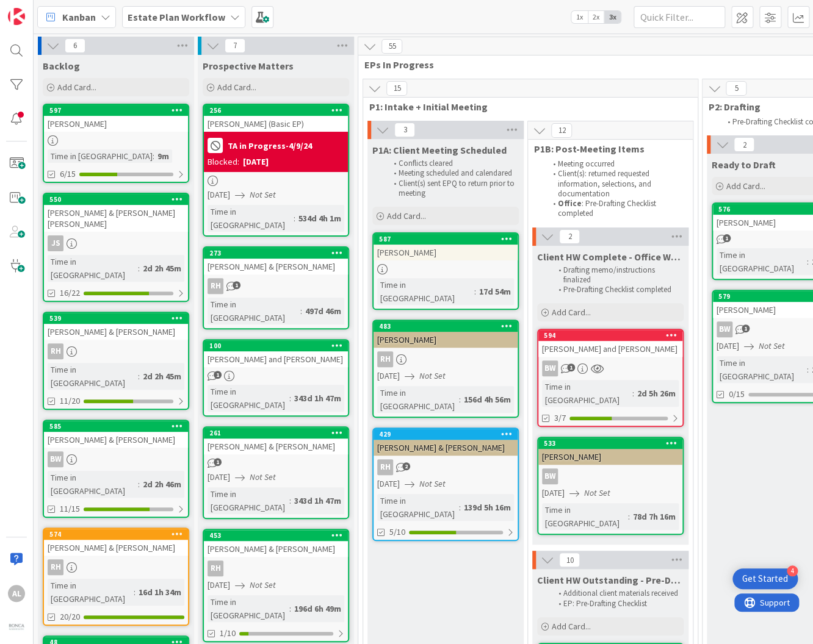 This screenshot has width=813, height=644. I want to click on span: 20/20, so click(70, 616).